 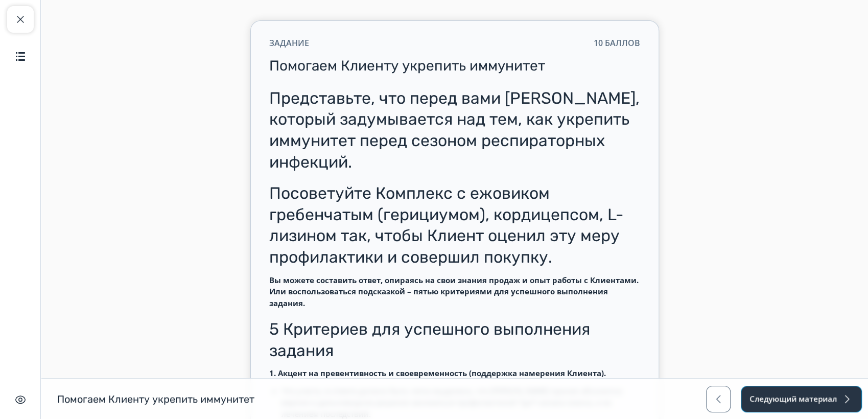 I want to click on h2: Посоветуйте Комплекс с ежовиком гребенчатым (герициумом), кордицепсом, L-лизином так, чтобы Клиен..., so click(x=455, y=225).